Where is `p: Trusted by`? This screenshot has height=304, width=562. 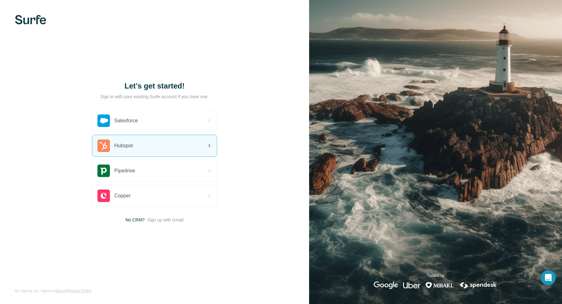
p: Trusted by is located at coordinates (436, 275).